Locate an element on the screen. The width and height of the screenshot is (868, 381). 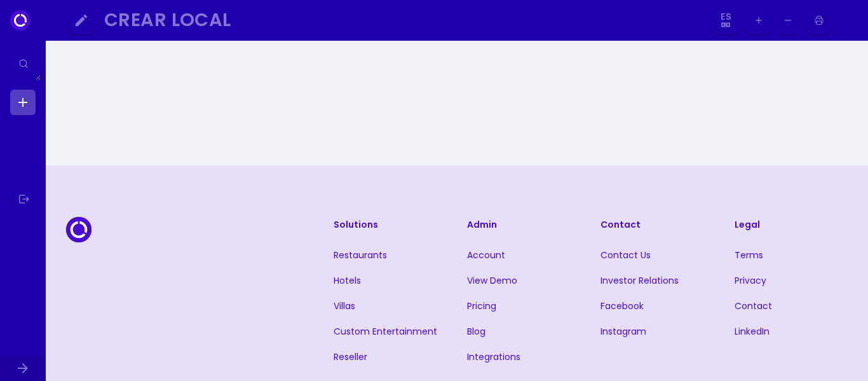
a: Reseller is located at coordinates (350, 357).